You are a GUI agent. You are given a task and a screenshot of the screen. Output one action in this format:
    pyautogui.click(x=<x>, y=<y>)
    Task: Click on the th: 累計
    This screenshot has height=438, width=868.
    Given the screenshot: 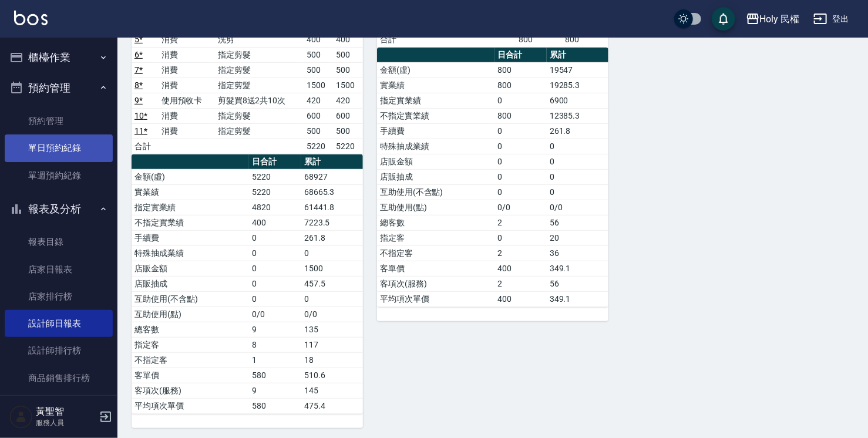 What is the action you would take?
    pyautogui.click(x=331, y=162)
    